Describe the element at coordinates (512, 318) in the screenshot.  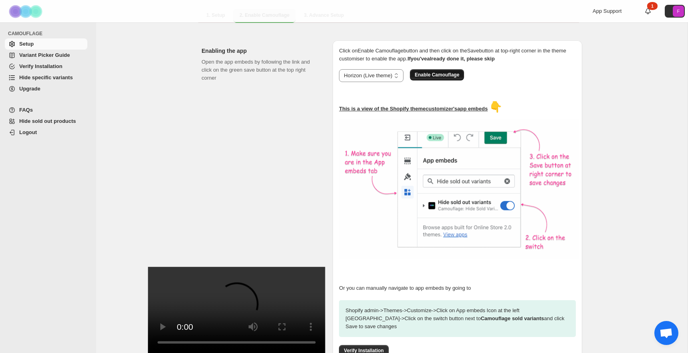
I see `strong: Camouflage sold variants` at that location.